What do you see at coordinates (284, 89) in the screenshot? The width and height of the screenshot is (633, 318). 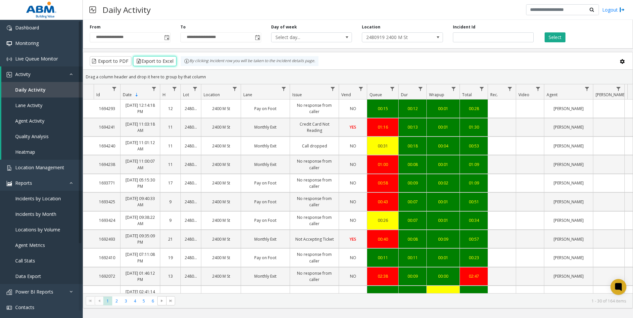 I see `a: Lane Filter Menu` at bounding box center [284, 89].